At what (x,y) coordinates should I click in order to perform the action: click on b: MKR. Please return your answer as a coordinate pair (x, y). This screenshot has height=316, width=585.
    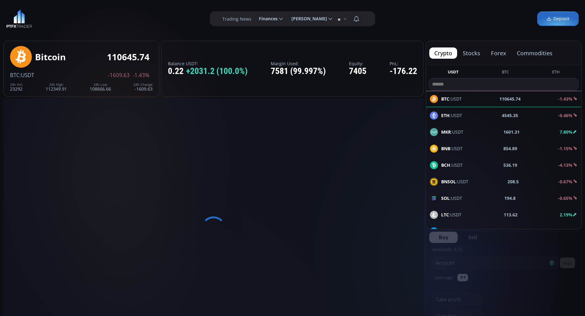
    Looking at the image, I should click on (446, 132).